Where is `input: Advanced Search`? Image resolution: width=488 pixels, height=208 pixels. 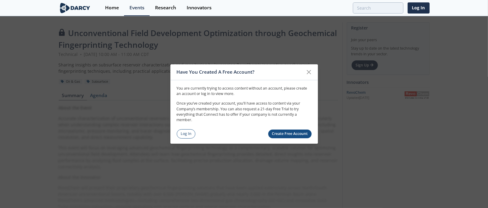
input: Advanced Search is located at coordinates (378, 8).